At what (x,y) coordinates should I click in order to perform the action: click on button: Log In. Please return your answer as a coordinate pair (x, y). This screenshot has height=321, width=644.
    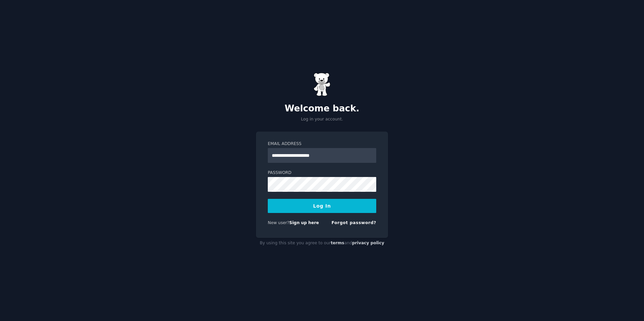
    Looking at the image, I should click on (322, 206).